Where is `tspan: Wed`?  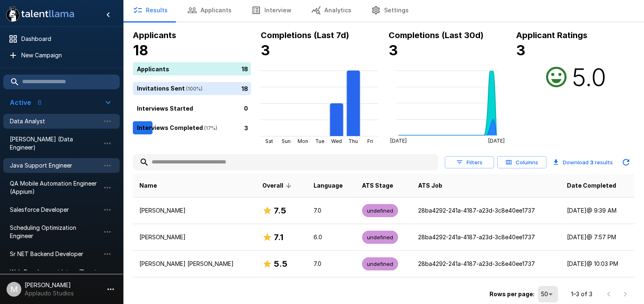
tspan: Wed is located at coordinates (336, 141).